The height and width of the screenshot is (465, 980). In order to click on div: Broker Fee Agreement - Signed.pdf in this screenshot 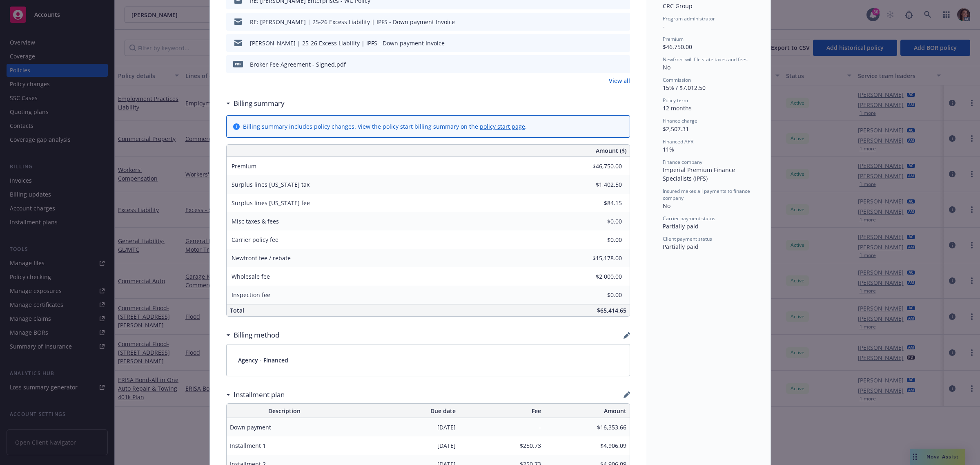, I will do `click(298, 64)`.